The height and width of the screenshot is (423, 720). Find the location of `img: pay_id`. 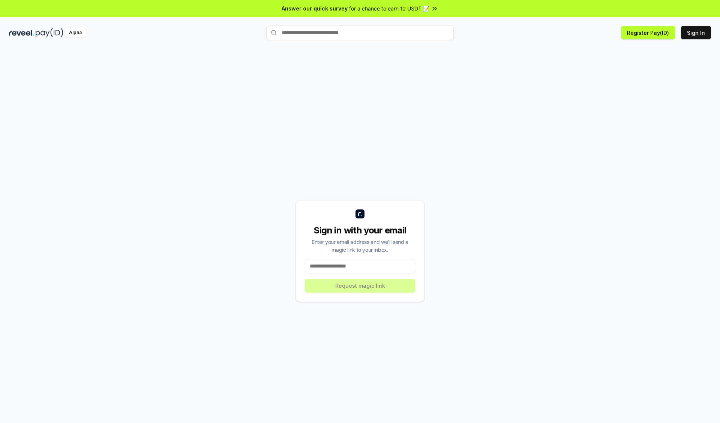

img: pay_id is located at coordinates (49, 33).